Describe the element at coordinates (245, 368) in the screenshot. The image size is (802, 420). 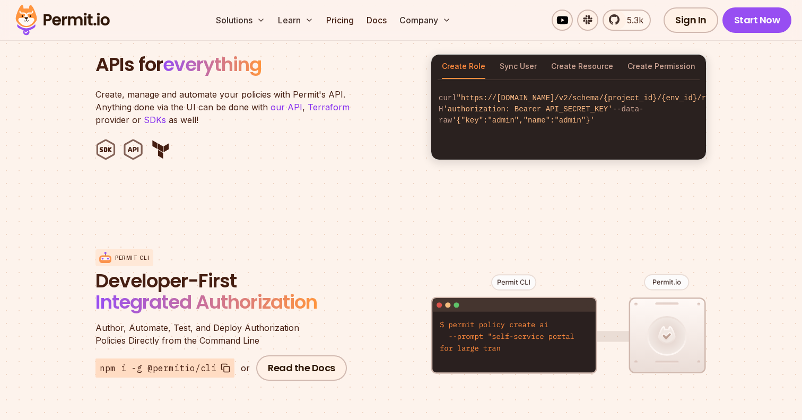
I see `div: or` at that location.